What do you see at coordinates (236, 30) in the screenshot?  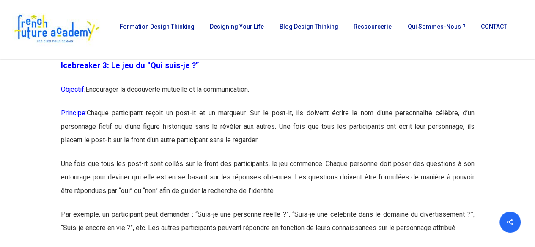 I see `a: Designing Your Life` at bounding box center [236, 30].